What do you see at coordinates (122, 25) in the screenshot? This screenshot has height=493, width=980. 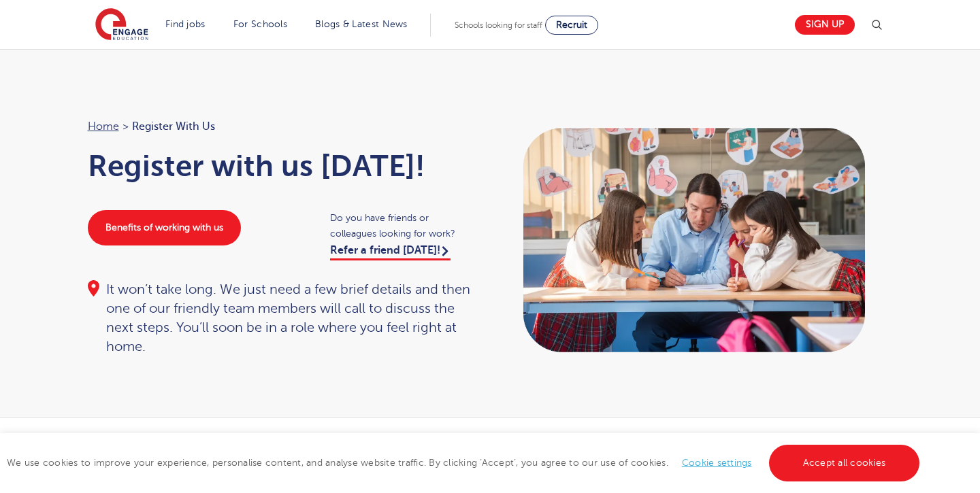 I see `img: Engage Education` at bounding box center [122, 25].